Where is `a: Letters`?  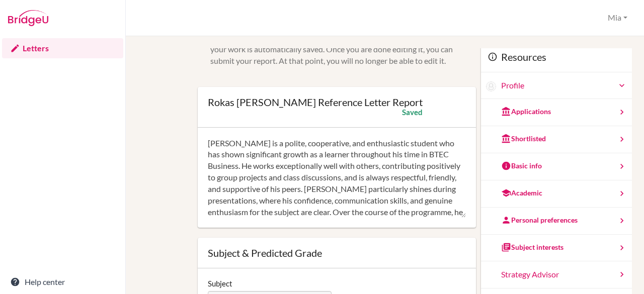 a: Letters is located at coordinates (63, 48).